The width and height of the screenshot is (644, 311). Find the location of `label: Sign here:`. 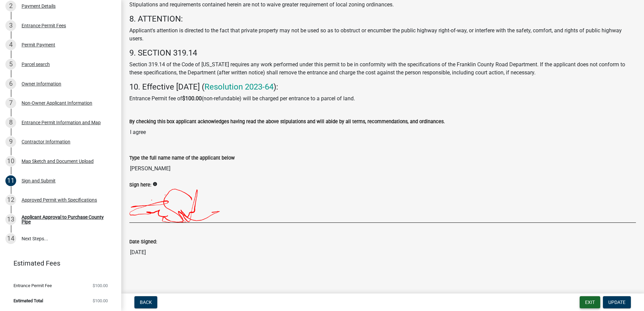

label: Sign here: is located at coordinates (140, 185).